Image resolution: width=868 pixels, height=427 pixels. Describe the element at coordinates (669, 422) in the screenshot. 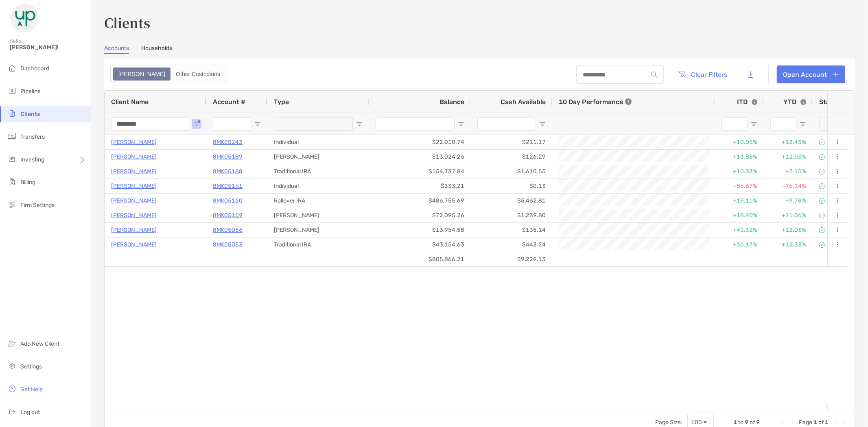

I see `div: Page Size:` at that location.